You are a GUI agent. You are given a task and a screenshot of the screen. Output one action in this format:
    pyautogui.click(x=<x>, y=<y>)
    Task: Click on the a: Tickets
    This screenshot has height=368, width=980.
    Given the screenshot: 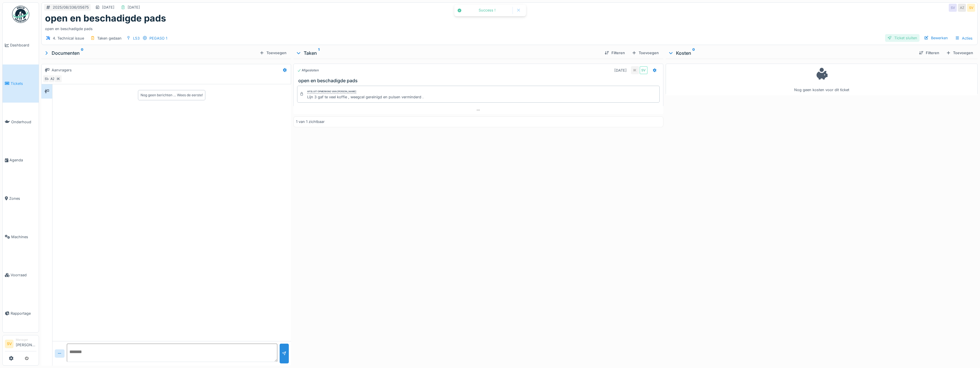 What is the action you would take?
    pyautogui.click(x=21, y=84)
    